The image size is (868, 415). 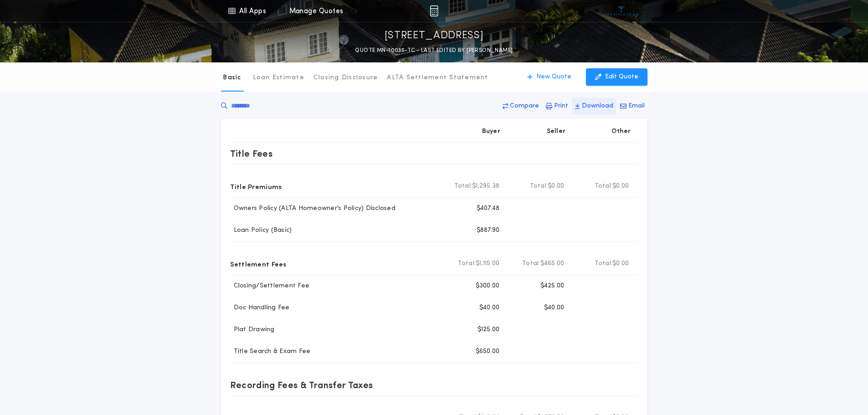 What do you see at coordinates (437, 78) in the screenshot?
I see `p: ALTA Settlement Statement` at bounding box center [437, 78].